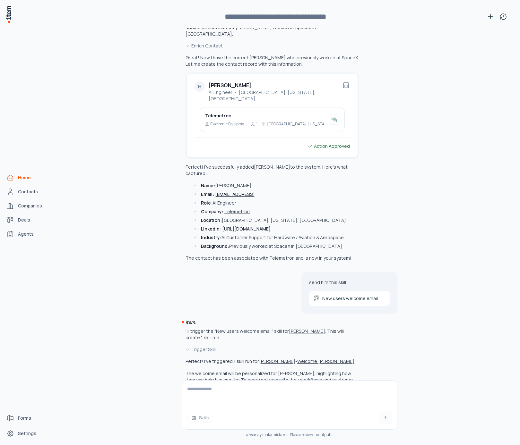 This screenshot has width=520, height=445. Describe the element at coordinates (28, 220) in the screenshot. I see `a: deals` at that location.